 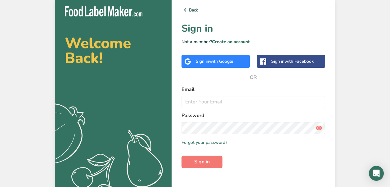 I want to click on span: with Google, so click(x=221, y=61).